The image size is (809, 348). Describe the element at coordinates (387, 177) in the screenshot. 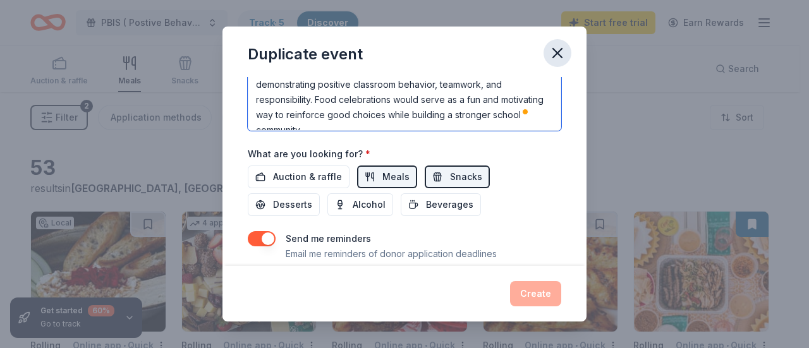

I see `button: Meals` at that location.